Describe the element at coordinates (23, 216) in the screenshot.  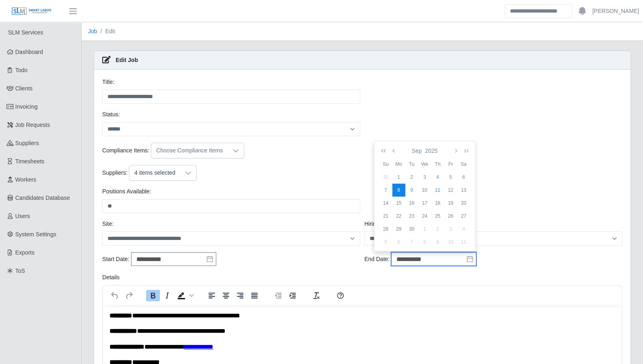
I see `span: Users` at that location.